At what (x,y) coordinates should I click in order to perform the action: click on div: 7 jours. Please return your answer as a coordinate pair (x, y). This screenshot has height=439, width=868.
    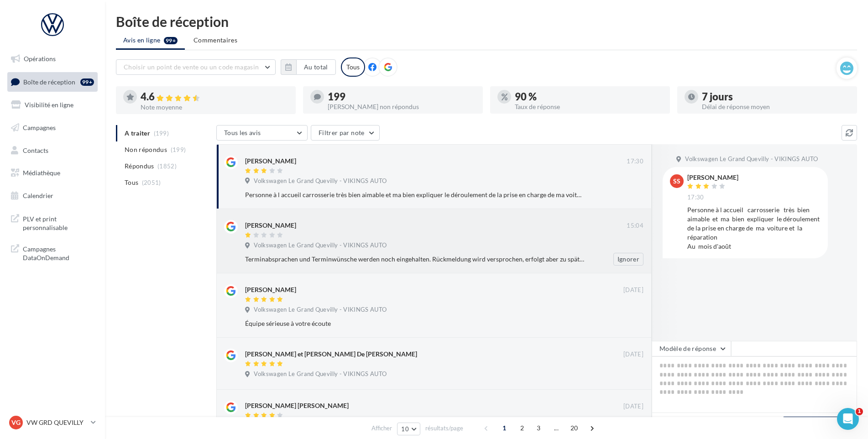
    Looking at the image, I should click on (775, 97).